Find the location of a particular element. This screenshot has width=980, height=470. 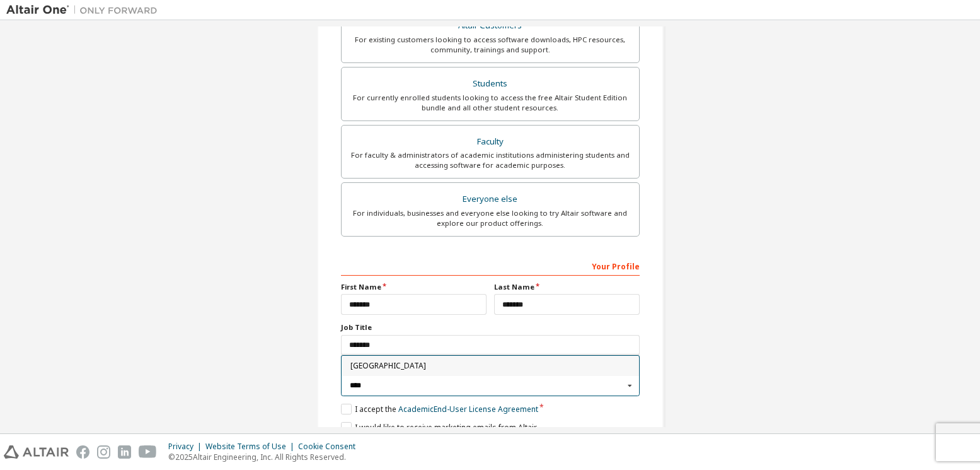

img: linkedin.svg is located at coordinates (124, 451).